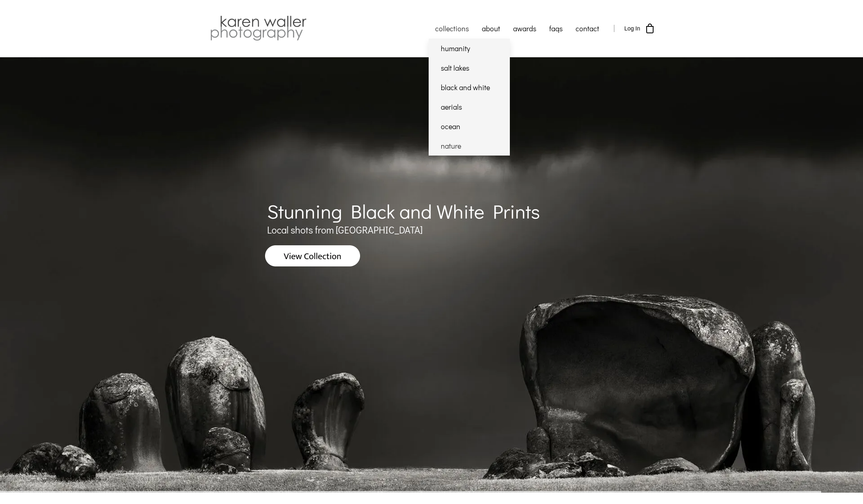  I want to click on a: awards, so click(525, 29).